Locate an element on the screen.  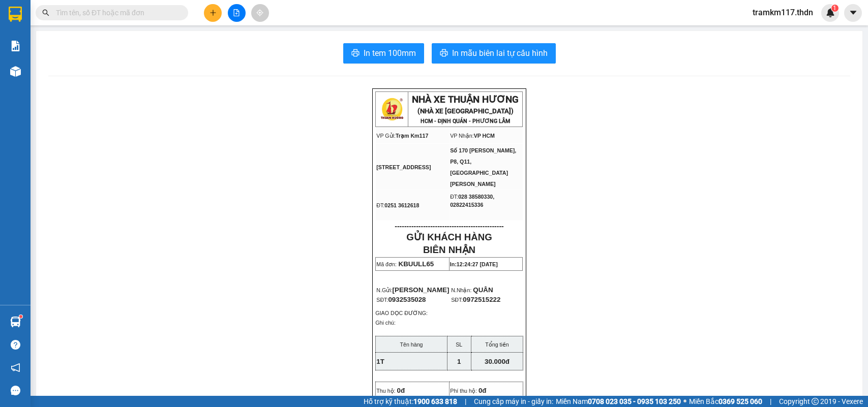
span: Cung cấp máy in - giấy in: is located at coordinates (513, 402).